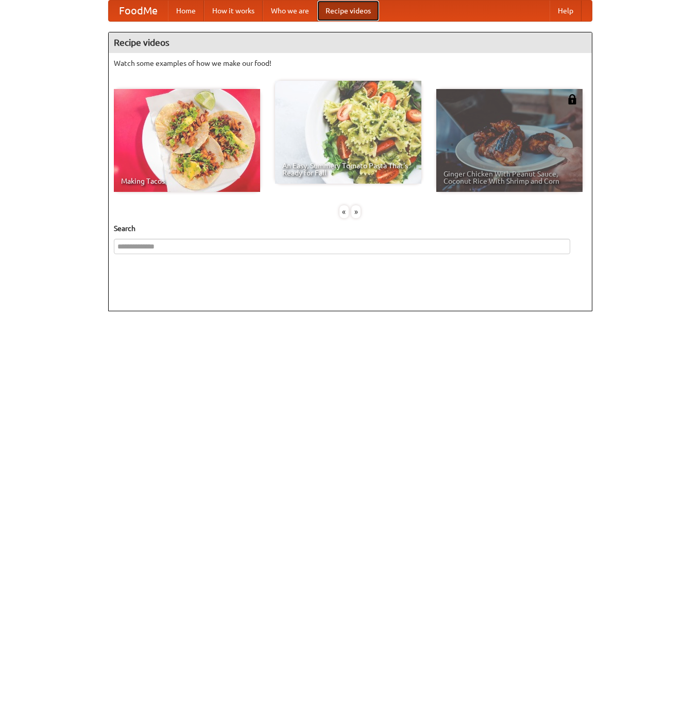  Describe the element at coordinates (350, 63) in the screenshot. I see `p: Watch some examples of how we make our food!` at that location.